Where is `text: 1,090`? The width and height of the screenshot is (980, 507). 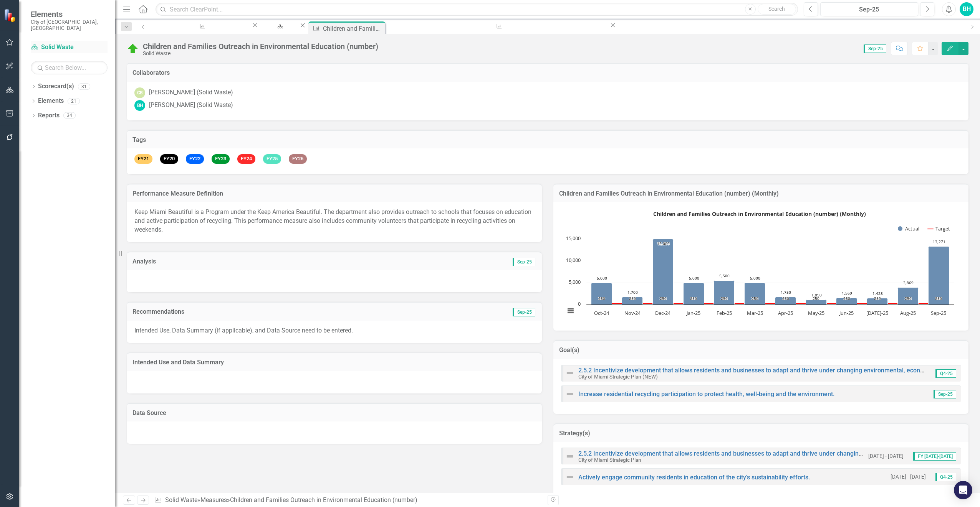 text: 1,090 is located at coordinates (816, 295).